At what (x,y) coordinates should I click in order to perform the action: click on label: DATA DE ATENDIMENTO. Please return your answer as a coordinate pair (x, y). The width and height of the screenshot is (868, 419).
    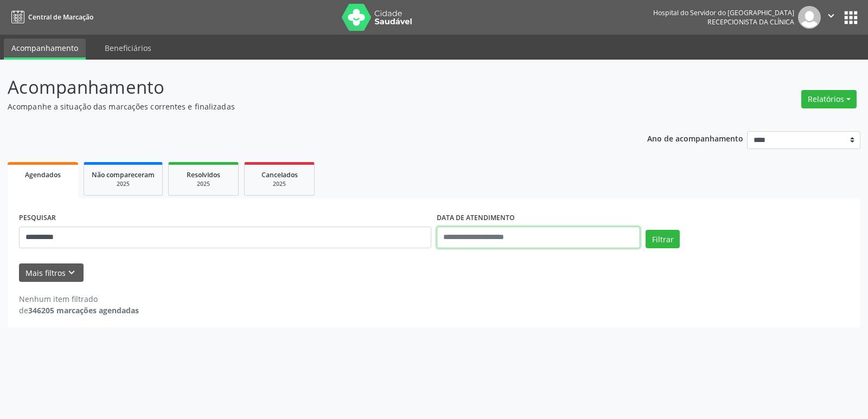
    Looking at the image, I should click on (476, 218).